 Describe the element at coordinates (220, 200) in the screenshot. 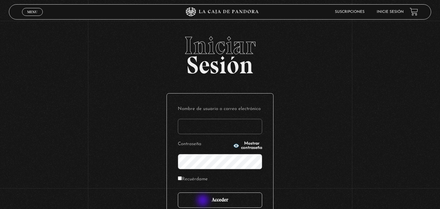

I see `input: Acceder` at that location.